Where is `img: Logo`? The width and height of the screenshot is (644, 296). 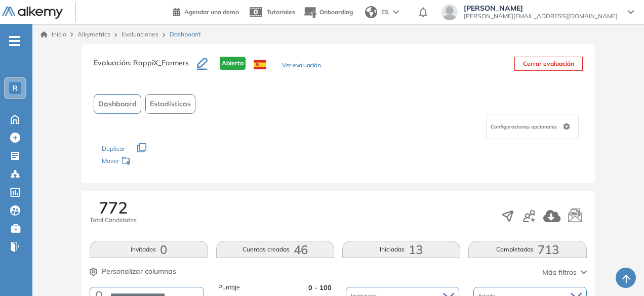
img: Logo is located at coordinates (32, 13).